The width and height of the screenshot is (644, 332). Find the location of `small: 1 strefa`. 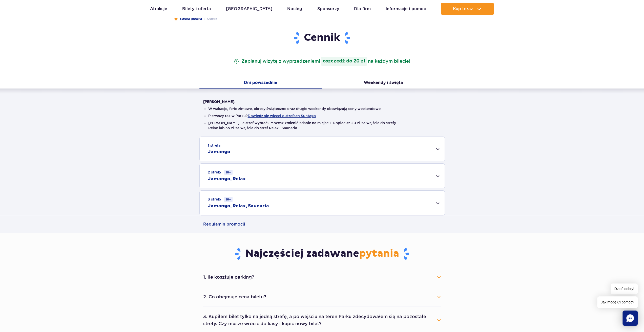

small: 1 strefa is located at coordinates (214, 146).